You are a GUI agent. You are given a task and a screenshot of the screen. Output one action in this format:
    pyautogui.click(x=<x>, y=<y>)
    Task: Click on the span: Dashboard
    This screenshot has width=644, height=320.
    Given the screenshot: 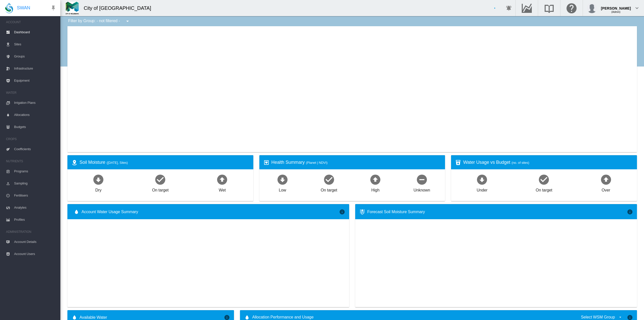 What is the action you would take?
    pyautogui.click(x=35, y=32)
    